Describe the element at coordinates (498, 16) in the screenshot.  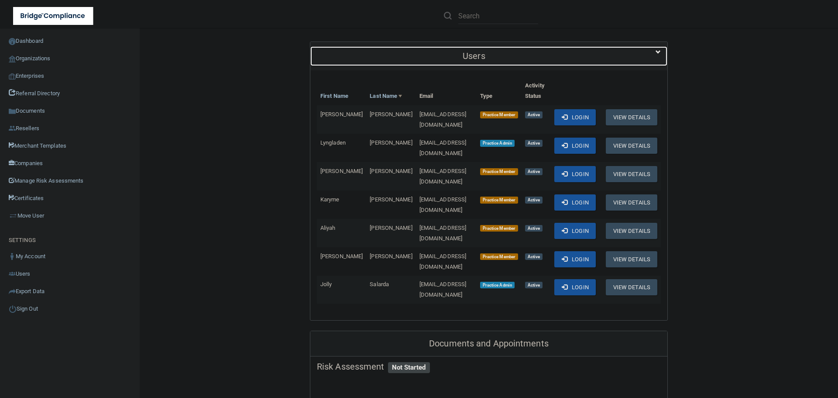
I see `input: Search` at that location.